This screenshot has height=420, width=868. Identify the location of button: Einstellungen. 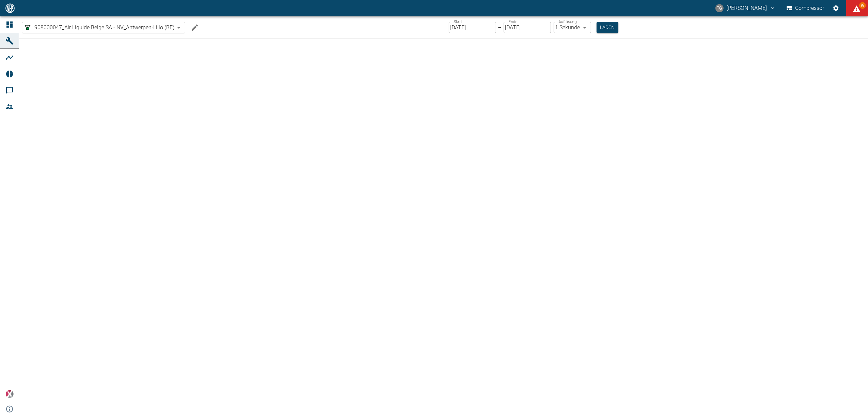
(836, 8).